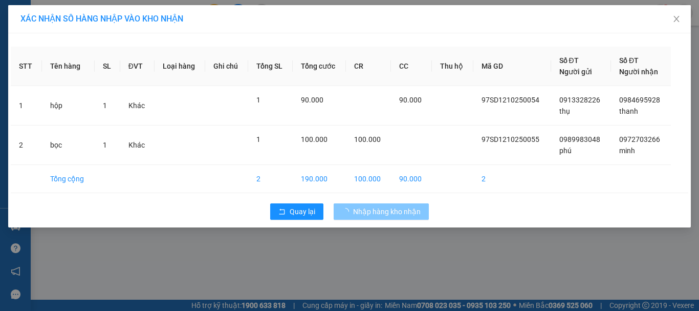 The image size is (699, 311). I want to click on td: 90.000, so click(412, 179).